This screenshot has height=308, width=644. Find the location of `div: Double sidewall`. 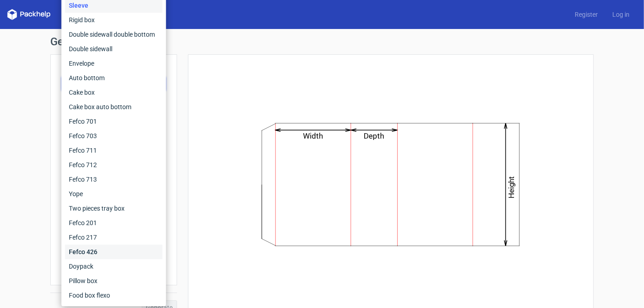

div: Double sidewall is located at coordinates (113, 49).